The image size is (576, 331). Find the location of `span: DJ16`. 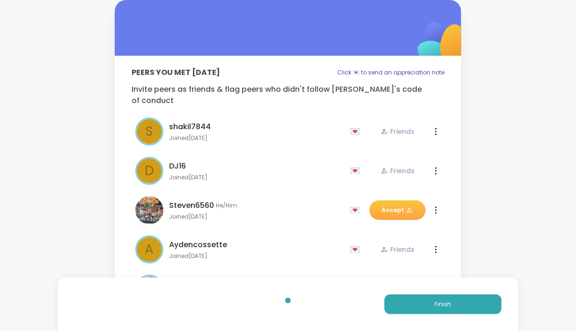

span: DJ16 is located at coordinates (177, 166).